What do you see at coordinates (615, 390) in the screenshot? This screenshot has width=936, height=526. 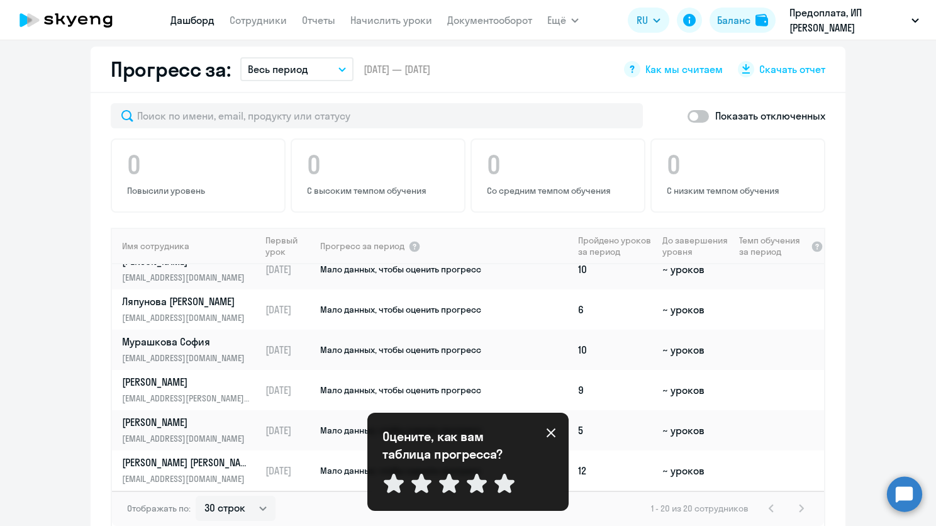 I see `td: 9` at bounding box center [615, 390].